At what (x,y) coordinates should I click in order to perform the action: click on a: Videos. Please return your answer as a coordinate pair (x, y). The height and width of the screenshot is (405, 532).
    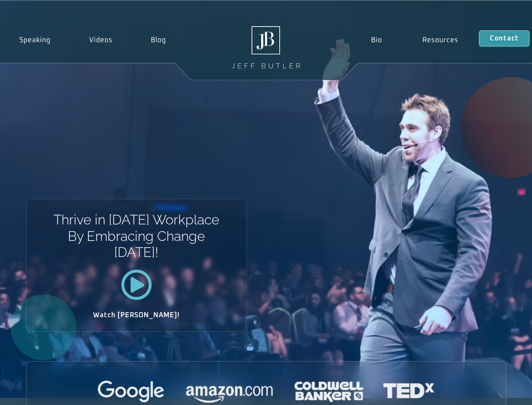
    Looking at the image, I should click on (101, 40).